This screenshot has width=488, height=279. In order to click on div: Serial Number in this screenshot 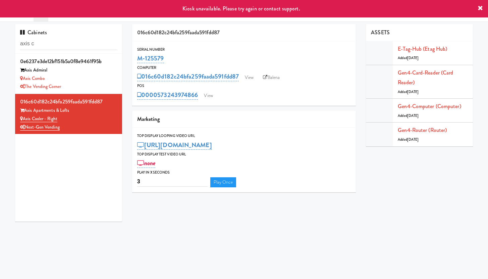, I will do `click(244, 50)`.